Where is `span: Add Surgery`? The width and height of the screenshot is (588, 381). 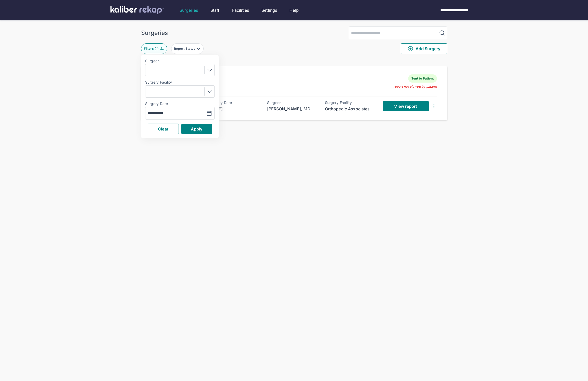
span: Add Surgery is located at coordinates (423, 49).